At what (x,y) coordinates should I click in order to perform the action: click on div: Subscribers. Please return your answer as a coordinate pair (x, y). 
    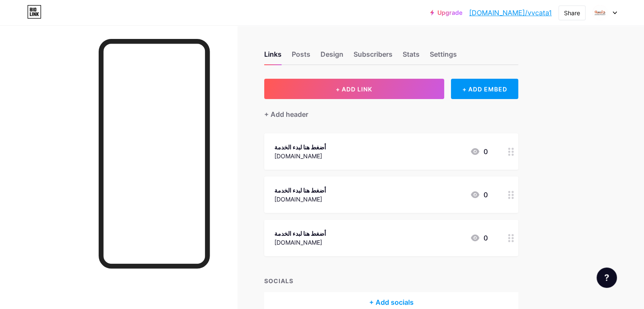
    Looking at the image, I should click on (373, 57).